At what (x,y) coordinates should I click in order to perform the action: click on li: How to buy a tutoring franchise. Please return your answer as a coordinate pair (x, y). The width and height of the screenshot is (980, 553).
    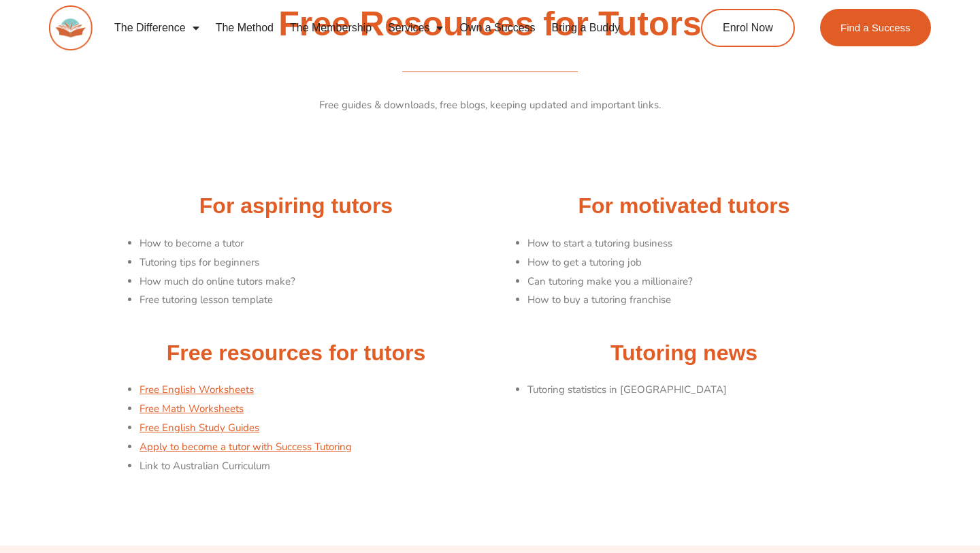
    Looking at the image, I should click on (699, 300).